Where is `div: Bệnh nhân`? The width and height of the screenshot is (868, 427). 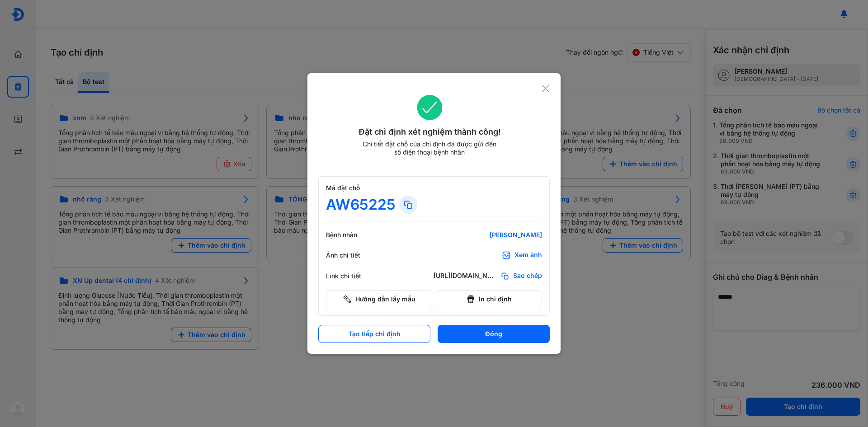 div: Bệnh nhân is located at coordinates (353, 235).